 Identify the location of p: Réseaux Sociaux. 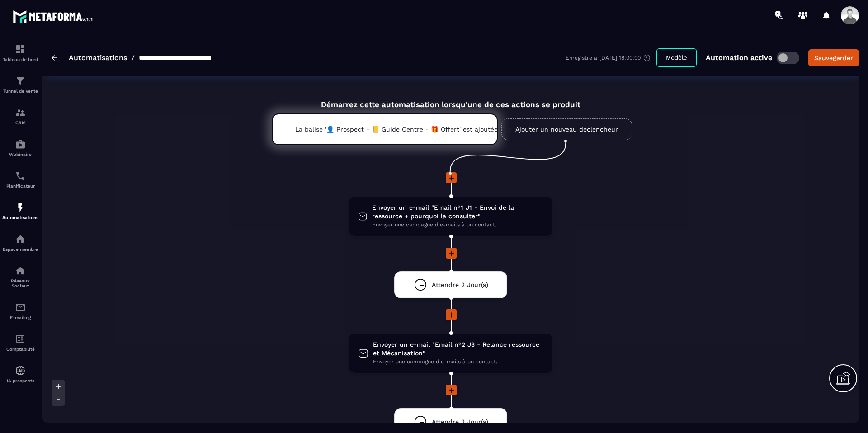
(20, 284).